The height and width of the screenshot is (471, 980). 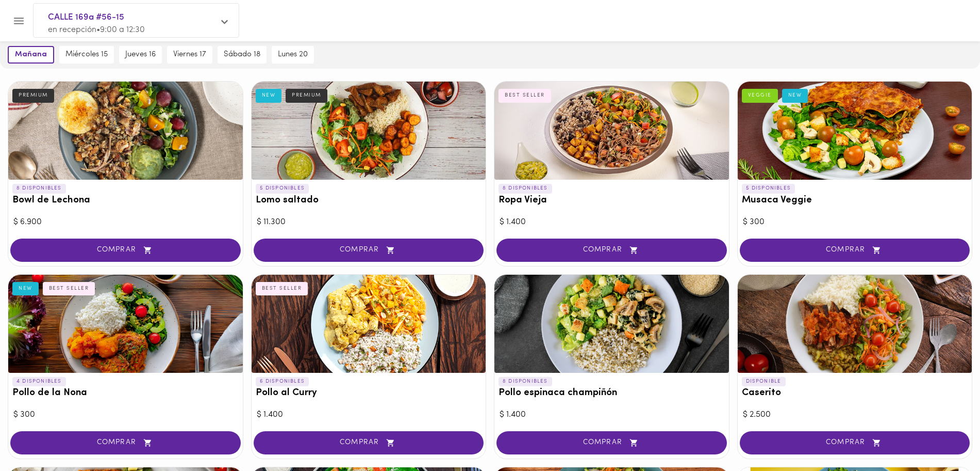 I want to click on div: Bowl de Lechona, so click(x=125, y=130).